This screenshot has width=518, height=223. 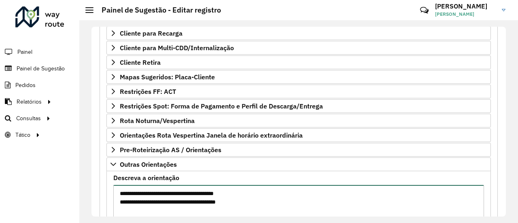 What do you see at coordinates (157, 121) in the screenshot?
I see `span: Rota Noturna/Vespertina` at bounding box center [157, 121].